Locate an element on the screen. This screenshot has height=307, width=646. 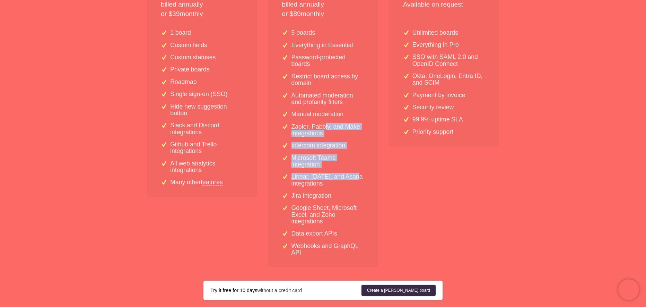
p: Github and Trello integrations is located at coordinates (206, 148).